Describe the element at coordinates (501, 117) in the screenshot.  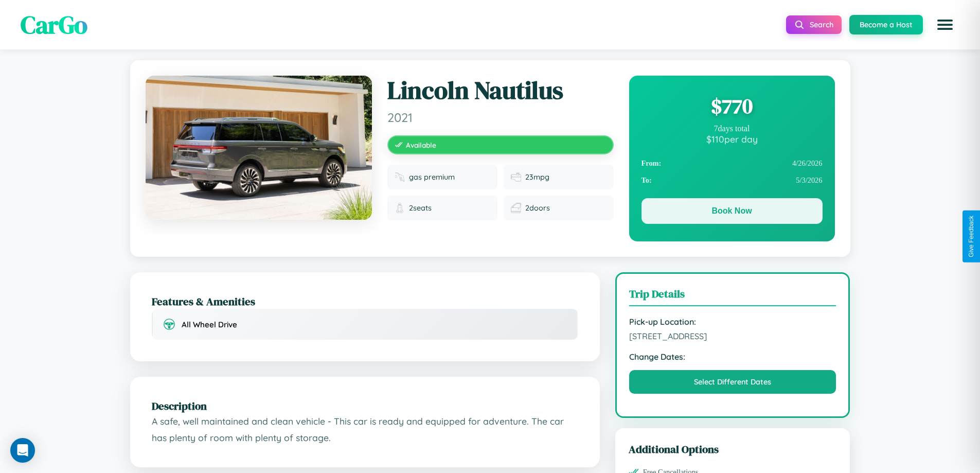
I see `span: 2021` at that location.